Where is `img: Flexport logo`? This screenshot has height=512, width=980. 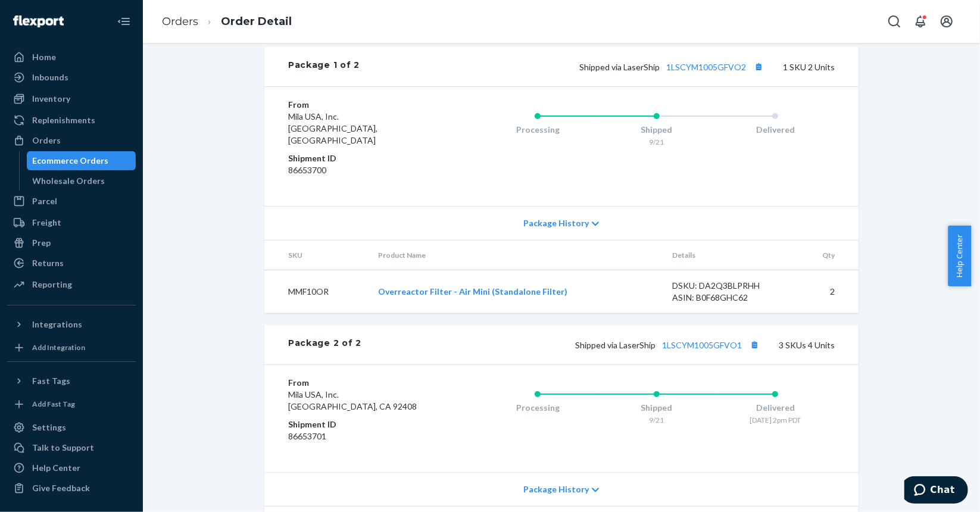
img: Flexport logo is located at coordinates (38, 21).